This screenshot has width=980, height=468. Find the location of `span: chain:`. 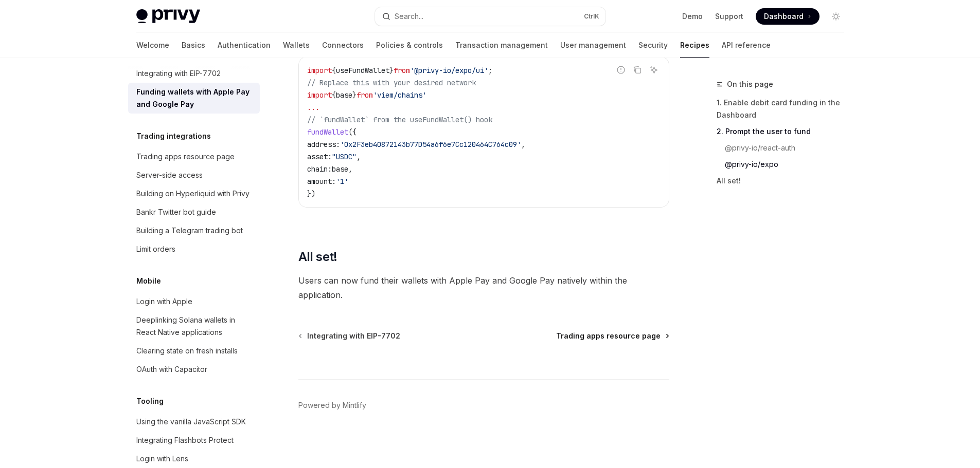

span: chain: is located at coordinates (319, 169).